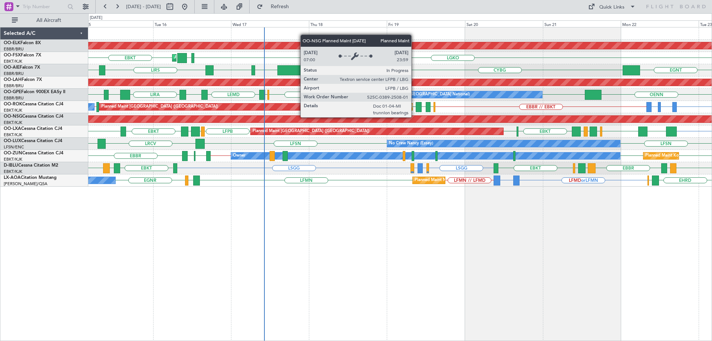 Image resolution: width=712 pixels, height=341 pixels. I want to click on span: OO-LXA, so click(12, 129).